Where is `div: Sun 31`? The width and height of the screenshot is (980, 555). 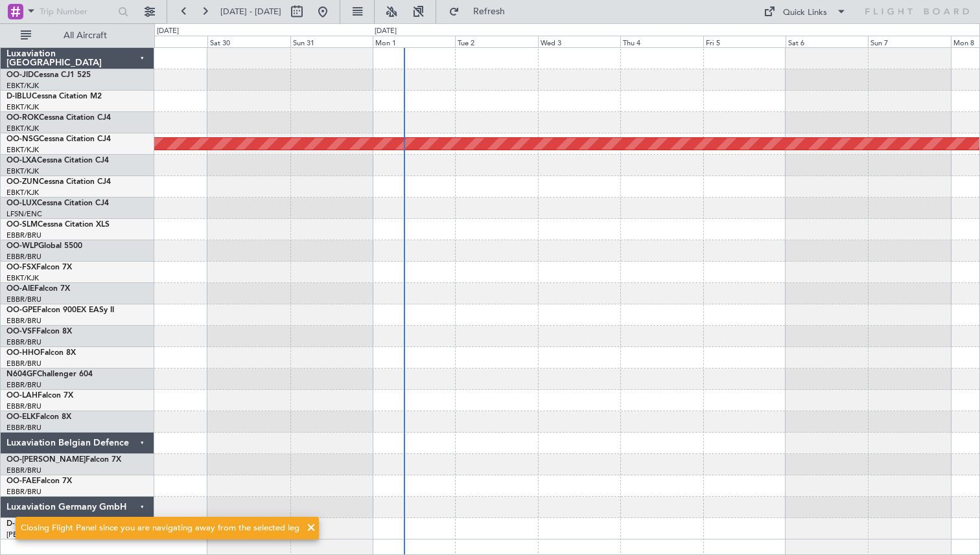 div: Sun 31 is located at coordinates (331, 41).